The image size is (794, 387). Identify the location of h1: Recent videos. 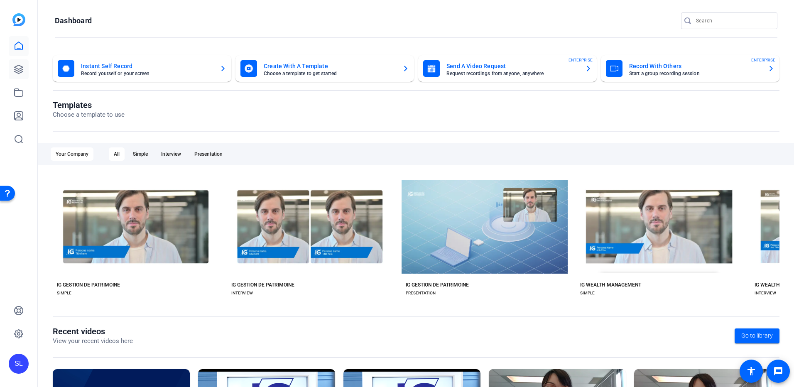
(93, 331).